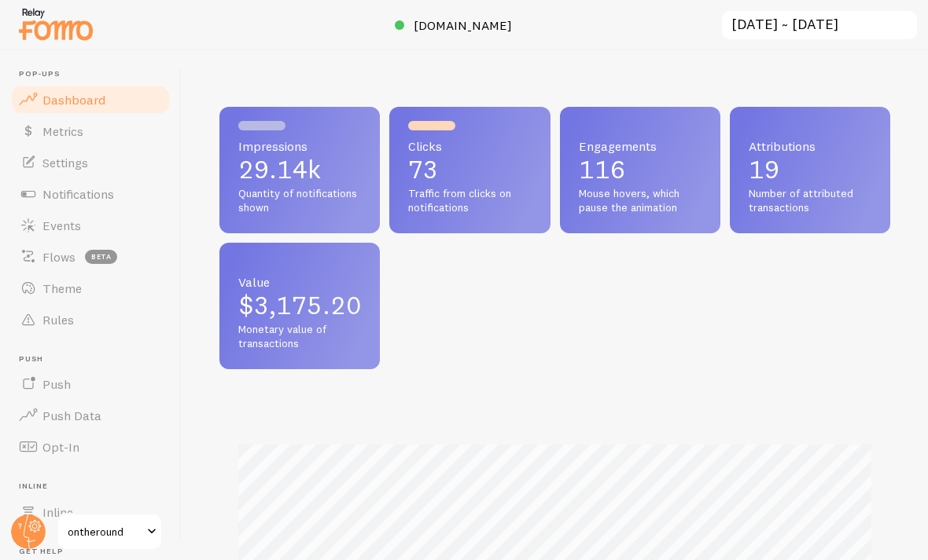 Image resolution: width=928 pixels, height=560 pixels. I want to click on span: Settings, so click(65, 163).